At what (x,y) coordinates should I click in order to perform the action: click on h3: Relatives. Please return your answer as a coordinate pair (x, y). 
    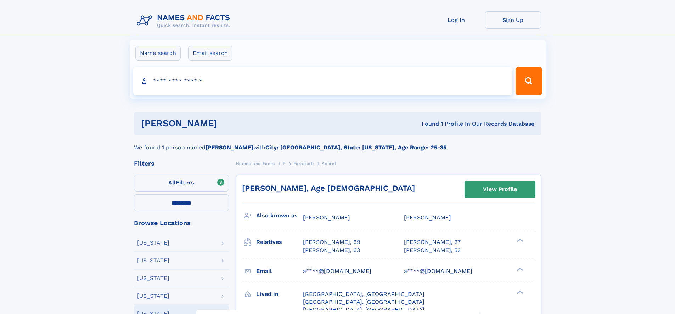
    Looking at the image, I should click on (280, 242).